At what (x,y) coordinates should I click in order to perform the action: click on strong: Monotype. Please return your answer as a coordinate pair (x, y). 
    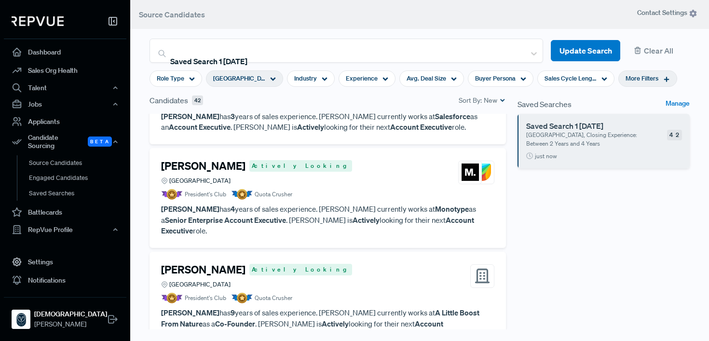
    Looking at the image, I should click on (452, 209).